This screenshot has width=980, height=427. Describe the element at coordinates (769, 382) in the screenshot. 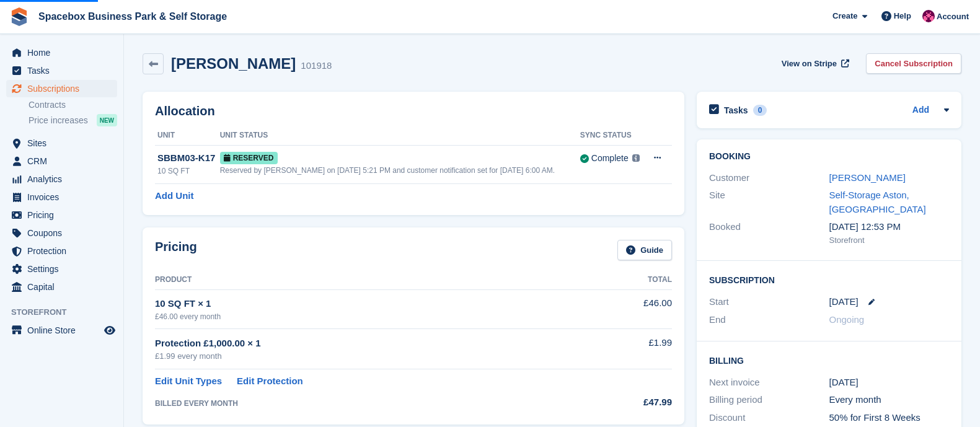

I see `div: Next invoice` at that location.